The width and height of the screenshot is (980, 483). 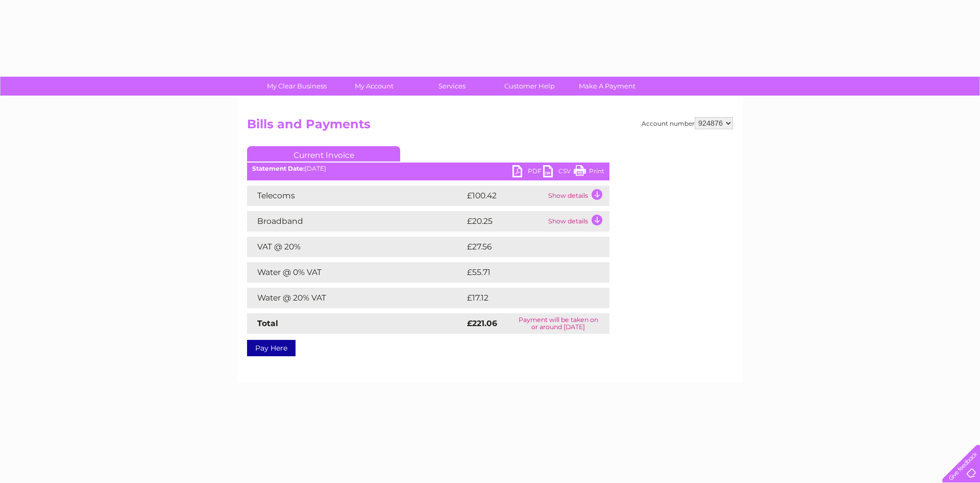 What do you see at coordinates (558, 172) in the screenshot?
I see `a: CSV` at bounding box center [558, 172].